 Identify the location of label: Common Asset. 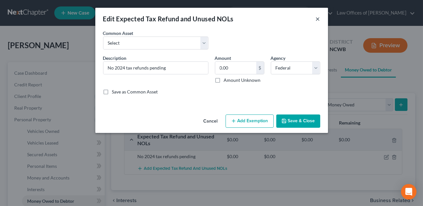
(118, 33).